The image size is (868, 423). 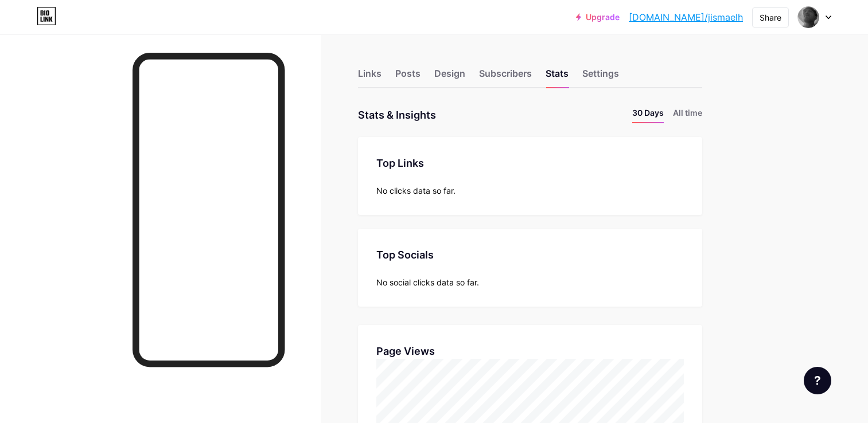 What do you see at coordinates (598, 17) in the screenshot?
I see `a: Upgrade` at bounding box center [598, 17].